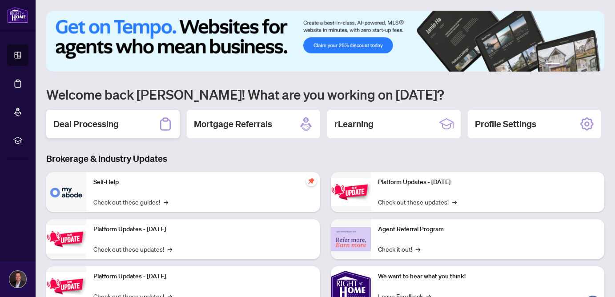 This screenshot has height=297, width=615. I want to click on img: Self-Help, so click(66, 192).